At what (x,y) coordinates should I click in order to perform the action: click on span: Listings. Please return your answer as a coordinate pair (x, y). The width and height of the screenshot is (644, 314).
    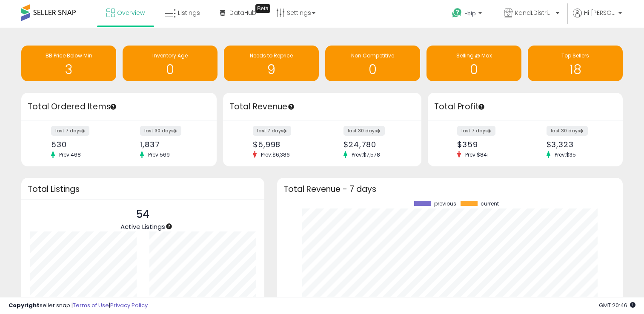
    Looking at the image, I should click on (189, 13).